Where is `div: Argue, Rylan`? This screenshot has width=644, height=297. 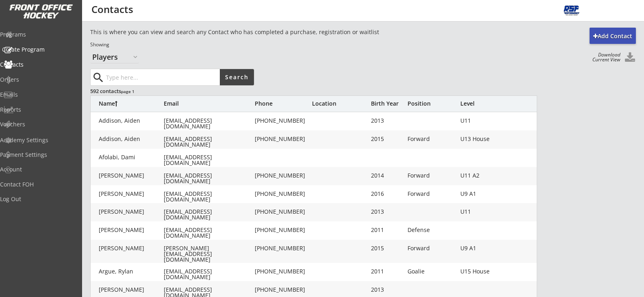
div: Argue, Rylan is located at coordinates (131, 272).